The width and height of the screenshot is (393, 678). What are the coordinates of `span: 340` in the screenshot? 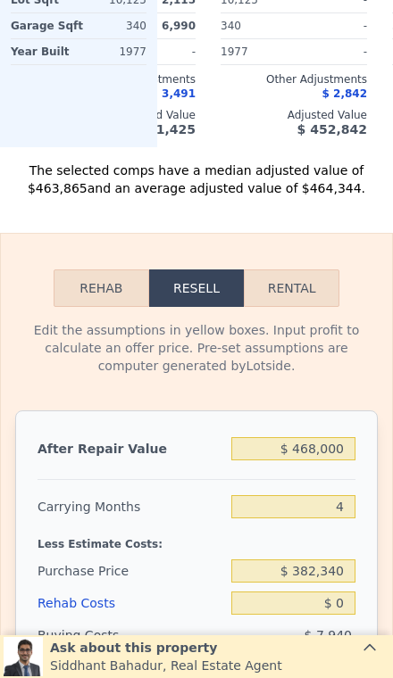 It's located at (230, 26).